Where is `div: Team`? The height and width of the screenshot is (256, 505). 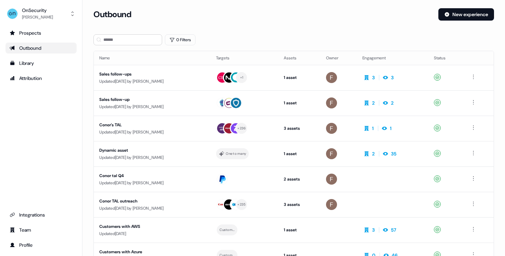 div: Team is located at coordinates (41, 230).